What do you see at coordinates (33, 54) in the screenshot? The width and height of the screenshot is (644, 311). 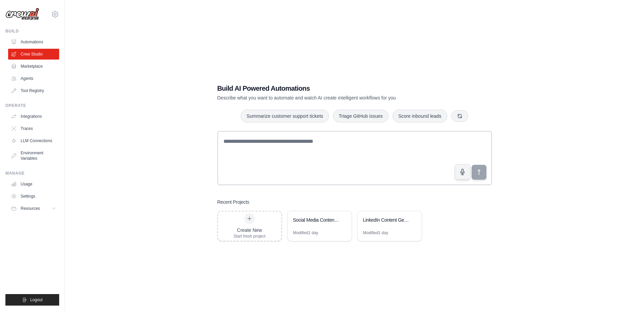 I see `a: Crew Studio` at bounding box center [33, 54].